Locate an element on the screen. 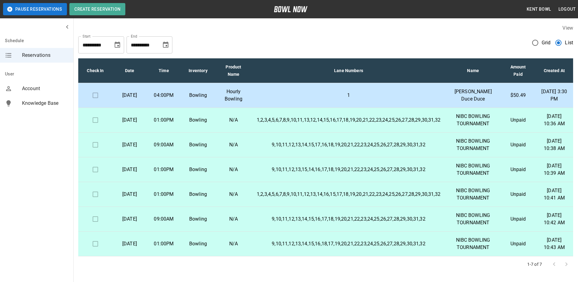 The width and height of the screenshot is (578, 282). th: Inventory is located at coordinates (198, 71).